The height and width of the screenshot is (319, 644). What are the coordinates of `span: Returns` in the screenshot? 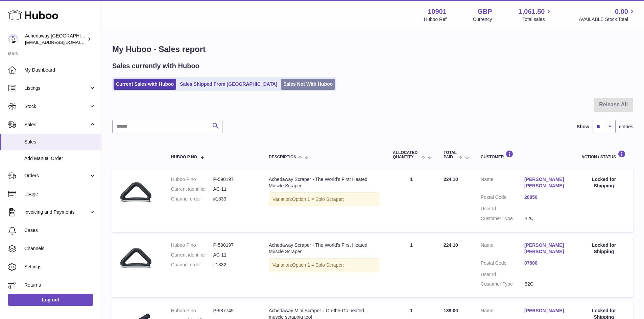 It's located at (60, 285).